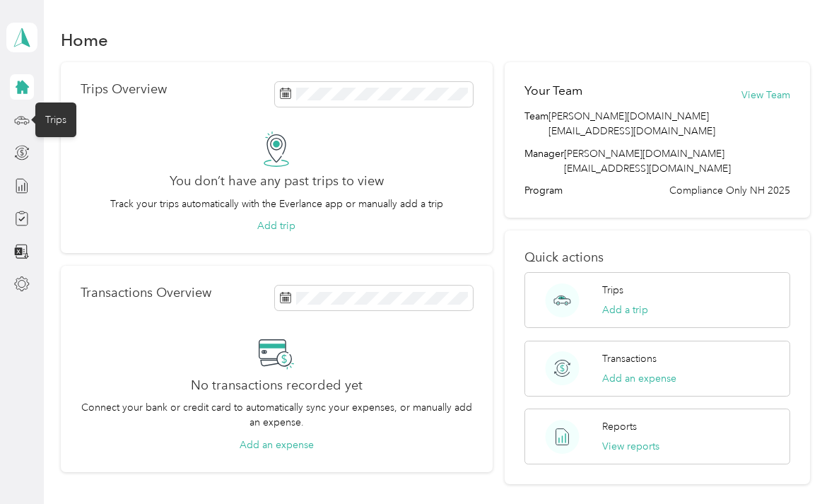  Describe the element at coordinates (123, 89) in the screenshot. I see `p: Trips Overview` at that location.